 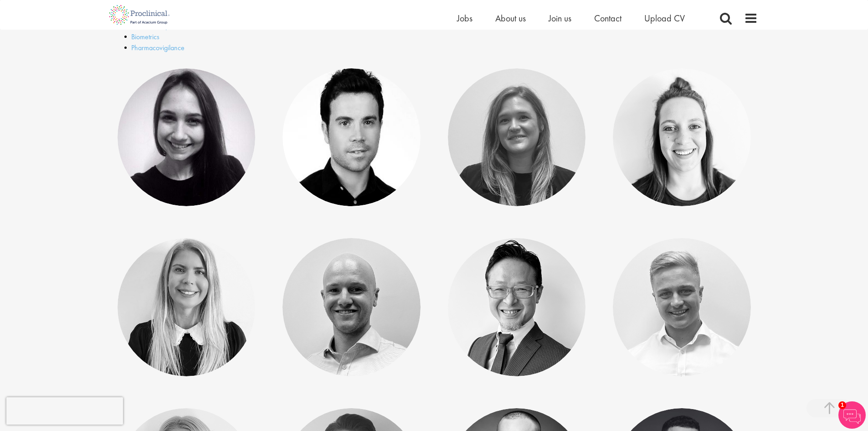 What do you see at coordinates (664, 18) in the screenshot?
I see `a: Upload CV` at bounding box center [664, 18].